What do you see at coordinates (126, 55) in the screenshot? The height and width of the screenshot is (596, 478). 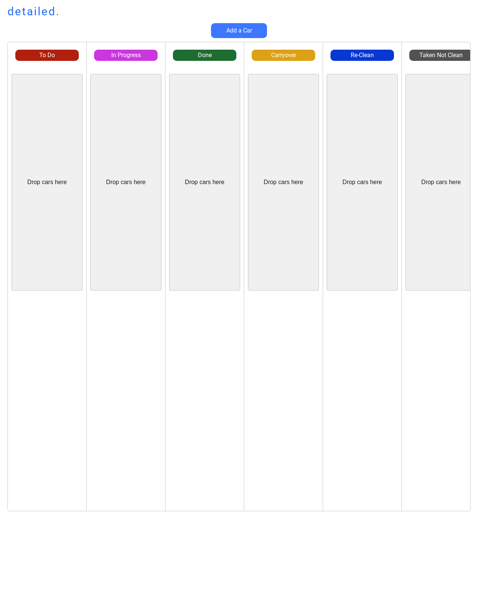 I see `div: In Progress` at bounding box center [126, 55].